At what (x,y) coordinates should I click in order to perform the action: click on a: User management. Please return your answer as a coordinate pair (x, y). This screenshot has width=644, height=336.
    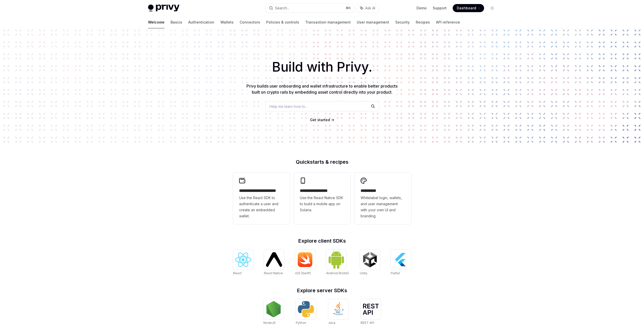
    Looking at the image, I should click on (373, 22).